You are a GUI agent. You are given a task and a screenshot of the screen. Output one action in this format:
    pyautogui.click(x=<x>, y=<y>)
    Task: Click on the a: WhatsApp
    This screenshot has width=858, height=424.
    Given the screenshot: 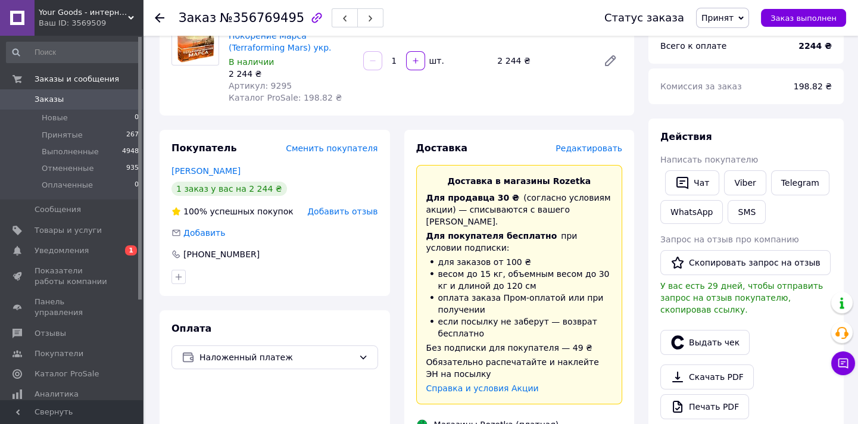 What is the action you would take?
    pyautogui.click(x=691, y=212)
    